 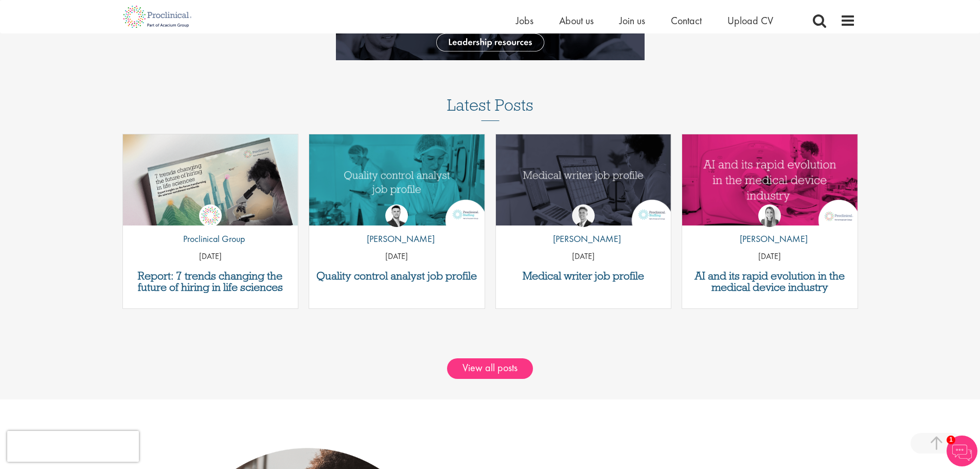 What do you see at coordinates (525, 21) in the screenshot?
I see `a: Jobs` at bounding box center [525, 21].